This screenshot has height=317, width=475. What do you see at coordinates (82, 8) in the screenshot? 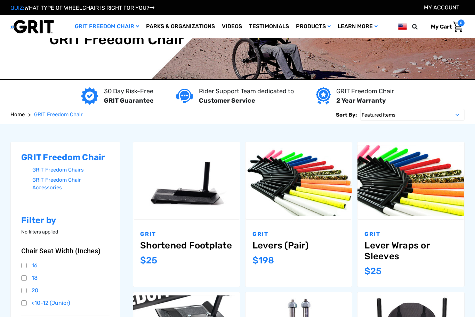
I see `a: QUIZ:WHAT TYPE OF WHEELCHAIR IS RIGHT FOR YOU?` at bounding box center [82, 8].